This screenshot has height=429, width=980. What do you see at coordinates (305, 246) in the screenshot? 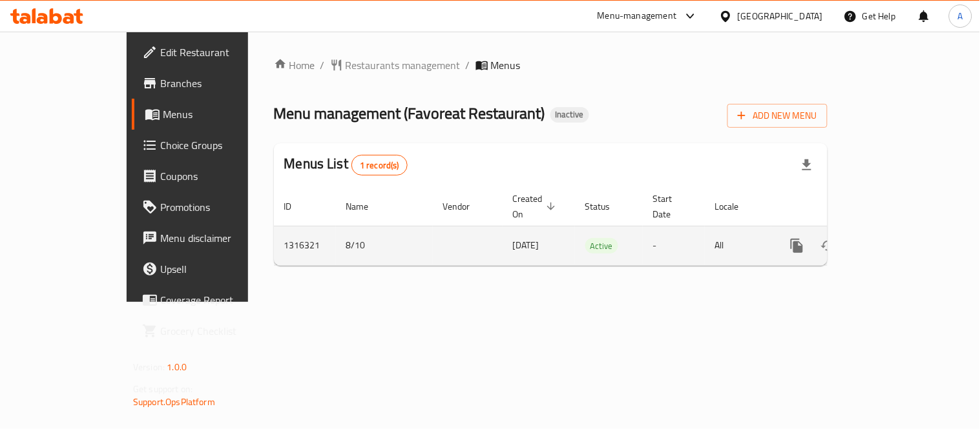
I see `td: 1316321` at bounding box center [305, 246].